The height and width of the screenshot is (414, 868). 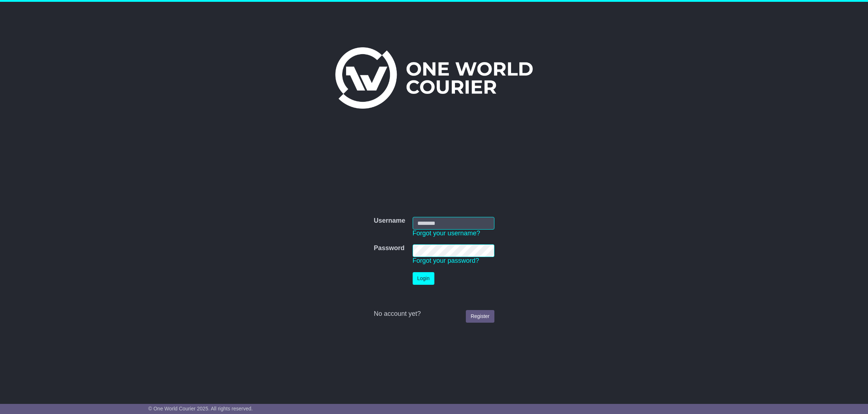 What do you see at coordinates (200, 409) in the screenshot?
I see `span: © One World Courier 2025. All rights reserved.` at bounding box center [200, 409].